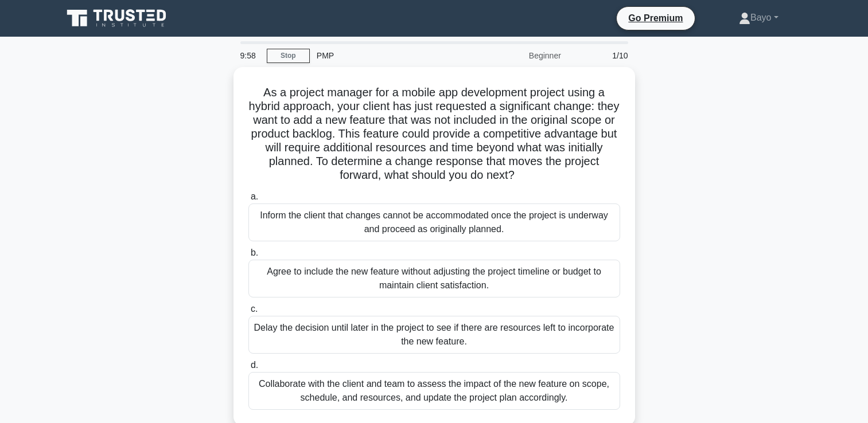 The image size is (868, 423). What do you see at coordinates (758, 18) in the screenshot?
I see `a: Bayo` at bounding box center [758, 18].